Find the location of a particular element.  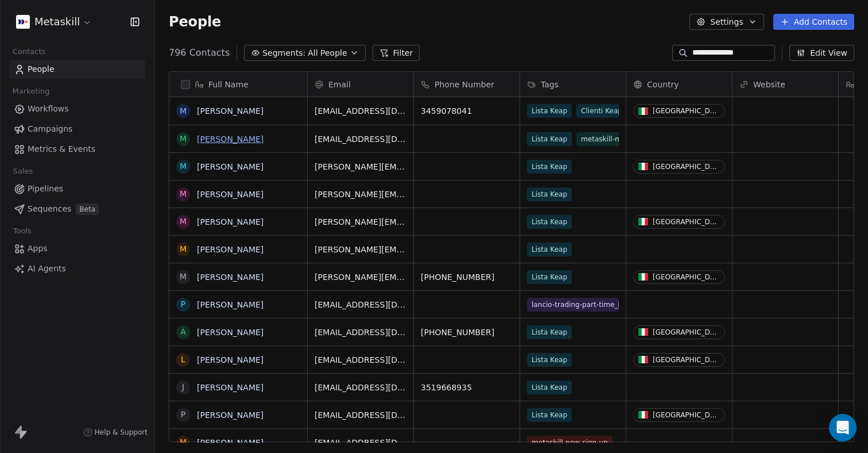

span: 796 Contacts is located at coordinates (199, 53).